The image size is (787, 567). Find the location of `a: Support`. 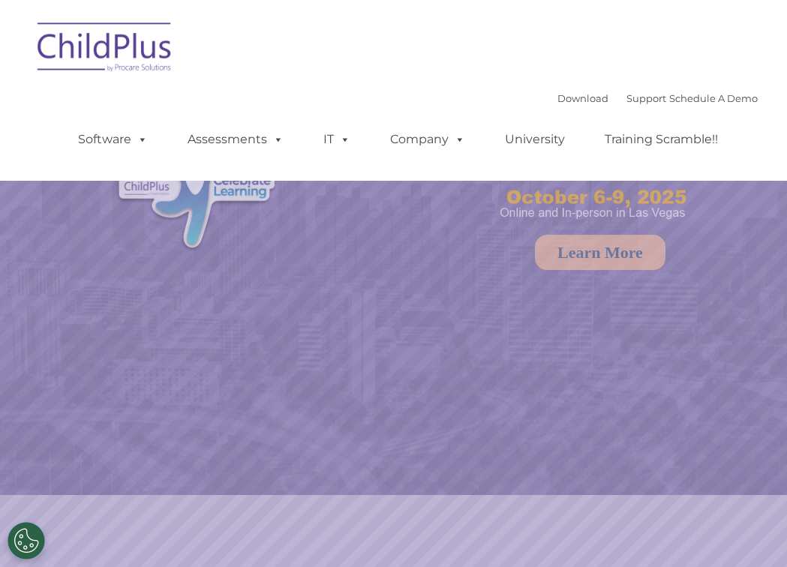

a: Support is located at coordinates (646, 98).